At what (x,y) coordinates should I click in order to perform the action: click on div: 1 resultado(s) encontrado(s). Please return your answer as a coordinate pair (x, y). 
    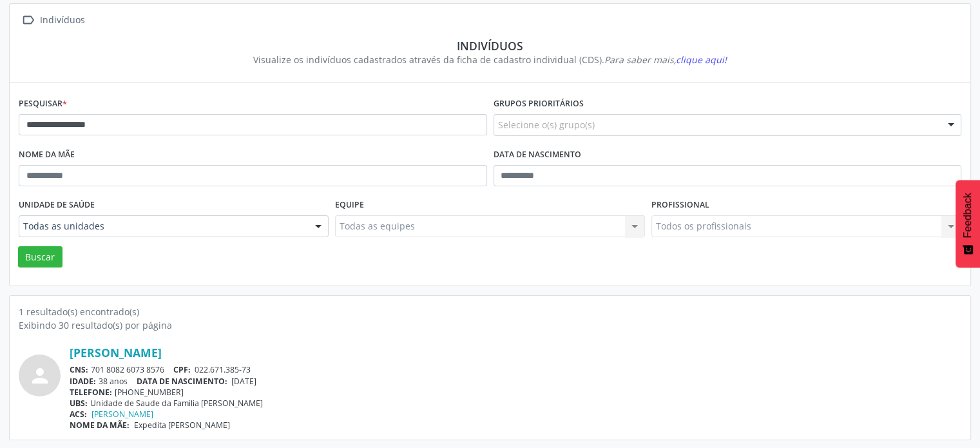
    Looking at the image, I should click on (490, 311).